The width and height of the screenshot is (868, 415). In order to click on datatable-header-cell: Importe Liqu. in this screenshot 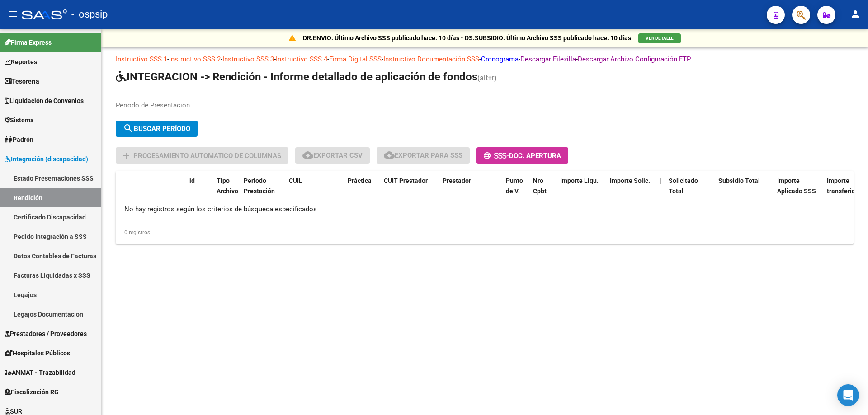, I will do `click(581, 191)`.